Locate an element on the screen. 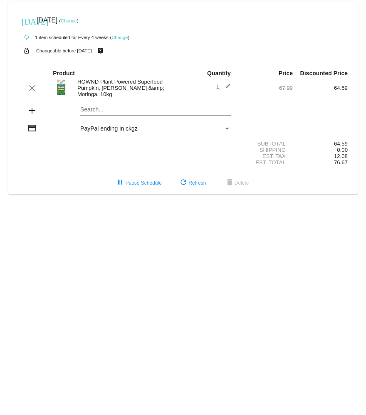 The width and height of the screenshot is (366, 415). mat-icon: clear is located at coordinates (32, 88).